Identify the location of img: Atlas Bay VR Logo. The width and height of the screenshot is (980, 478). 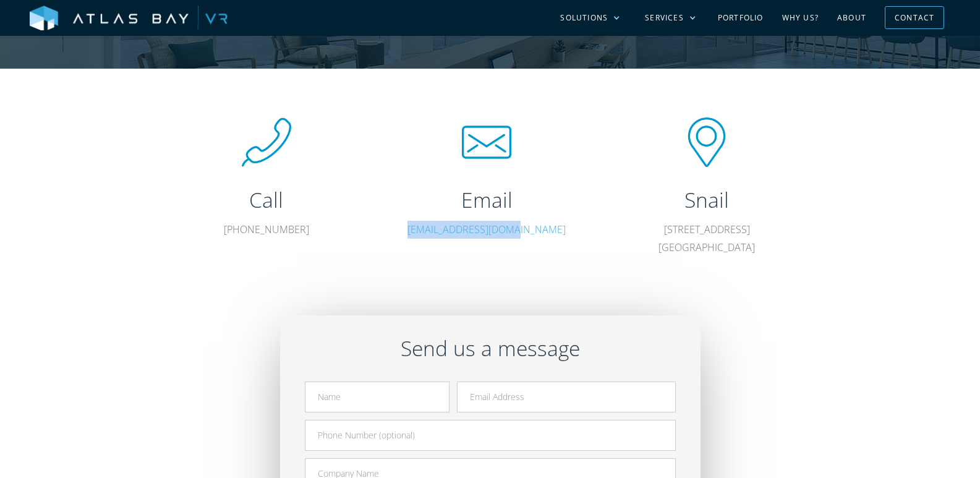
(128, 19).